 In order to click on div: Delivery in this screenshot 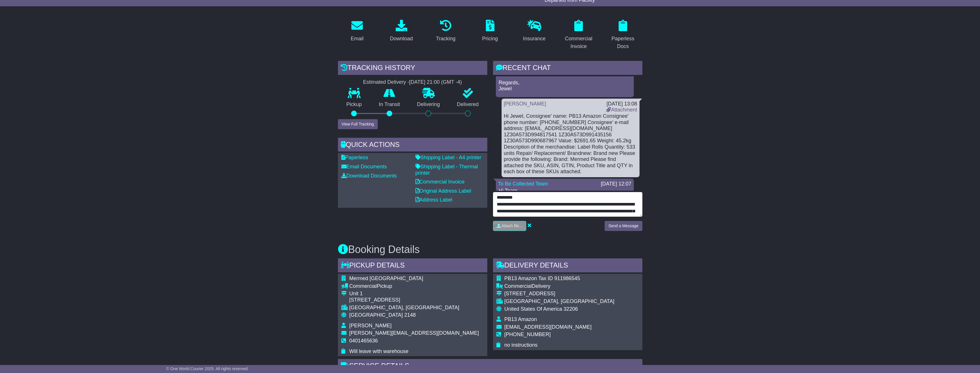, I will do `click(559, 286)`.